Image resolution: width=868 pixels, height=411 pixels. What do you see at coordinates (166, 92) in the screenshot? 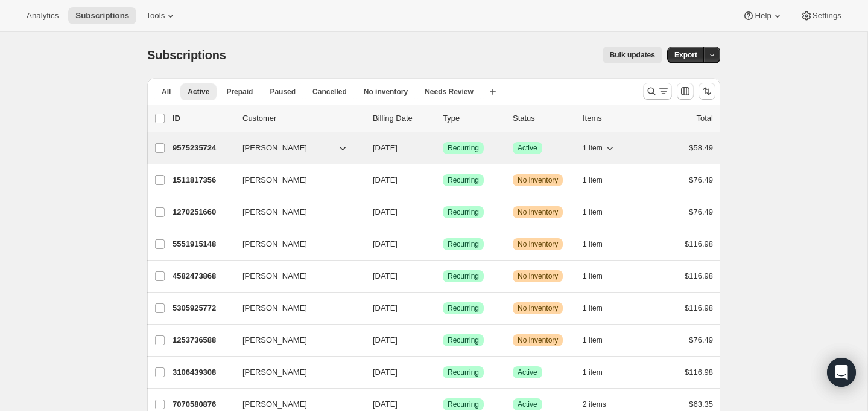
I see `span: All` at bounding box center [166, 92].